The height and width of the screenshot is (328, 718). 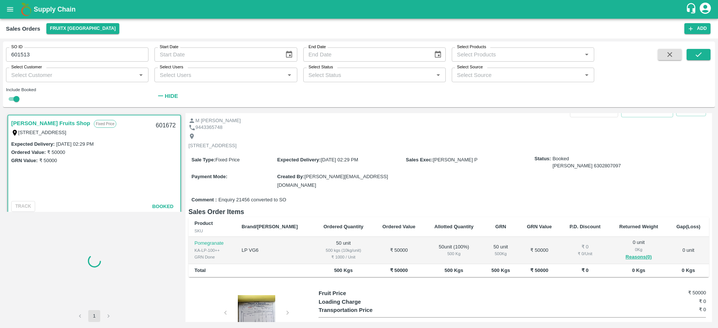 I want to click on label: Created By :, so click(x=291, y=177).